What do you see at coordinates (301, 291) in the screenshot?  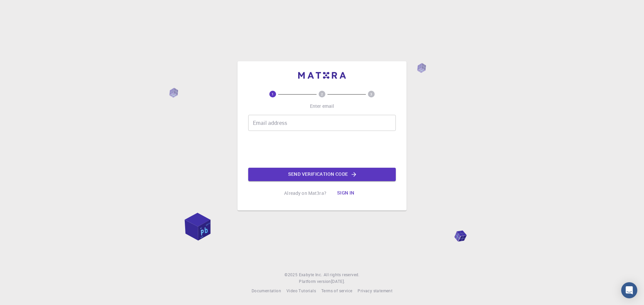 I see `a: Video Tutorials` at bounding box center [301, 291].